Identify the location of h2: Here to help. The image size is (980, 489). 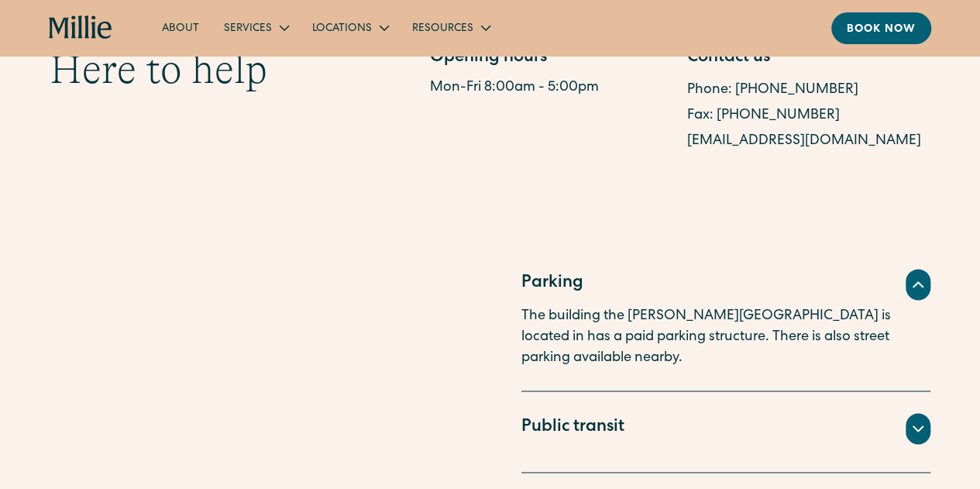
(158, 70).